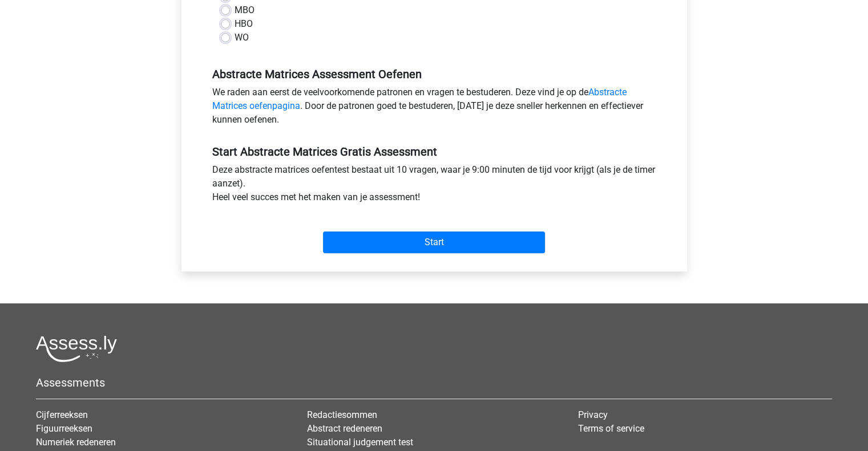 This screenshot has height=451, width=868. What do you see at coordinates (76, 348) in the screenshot?
I see `img: Assessly logo` at bounding box center [76, 348].